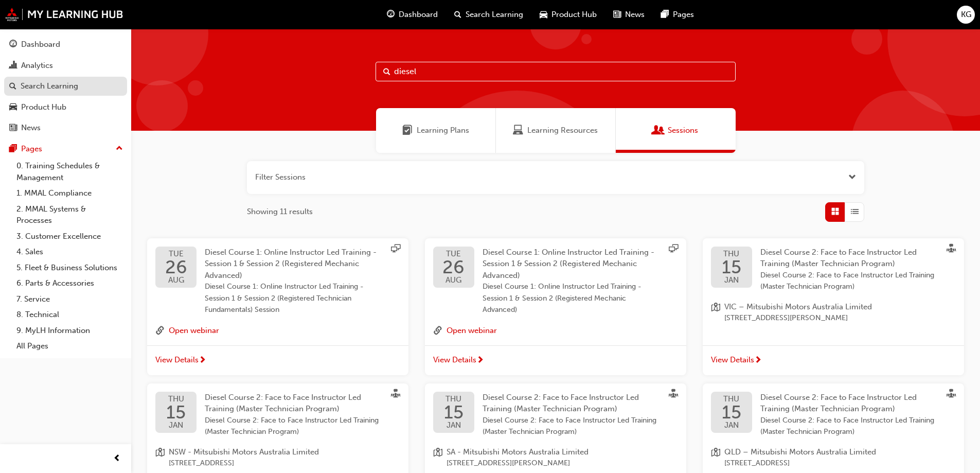 The image size is (980, 473). Describe the element at coordinates (65, 86) in the screenshot. I see `a: Search Learning` at that location.